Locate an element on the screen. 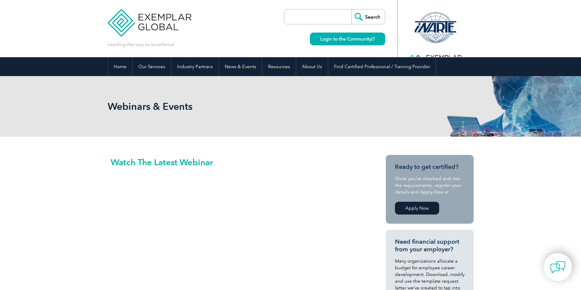 Image resolution: width=581 pixels, height=290 pixels. a: Apply Now is located at coordinates (417, 208).